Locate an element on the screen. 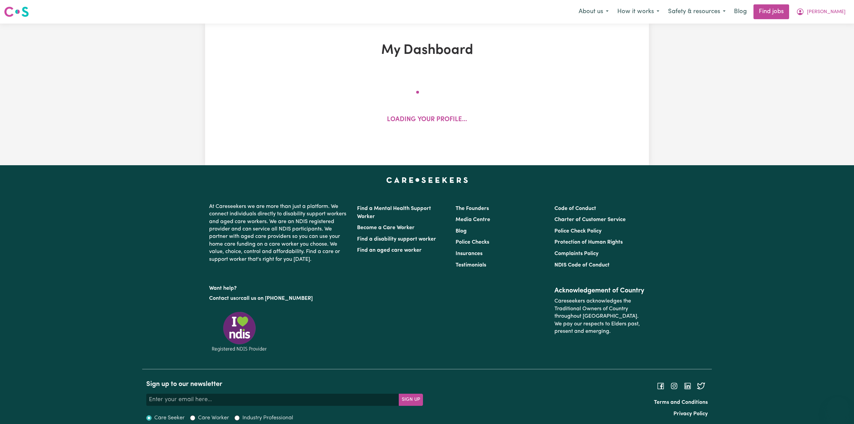  a: Follow Careseekers on Facebook is located at coordinates (661, 386).